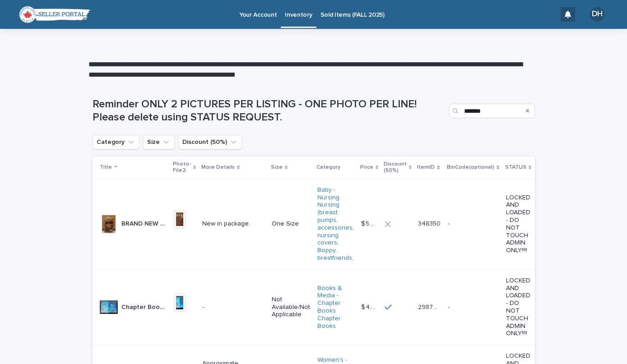 The height and width of the screenshot is (364, 627). I want to click on p: $ 5.00, so click(370, 223).